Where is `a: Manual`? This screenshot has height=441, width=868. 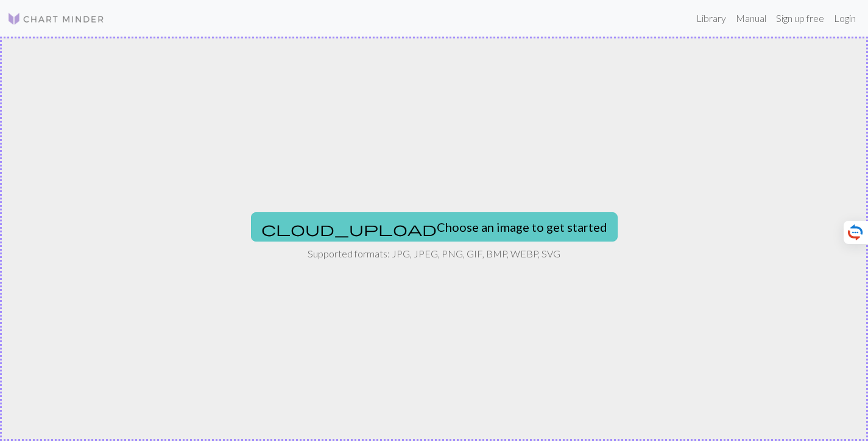
a: Manual is located at coordinates (751, 18).